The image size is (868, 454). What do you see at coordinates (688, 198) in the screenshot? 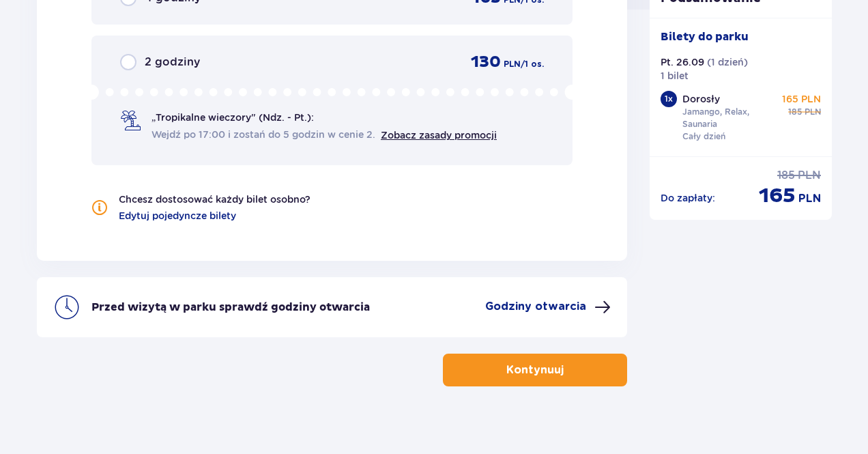
I see `p: Do zapłaty :` at bounding box center [688, 198].